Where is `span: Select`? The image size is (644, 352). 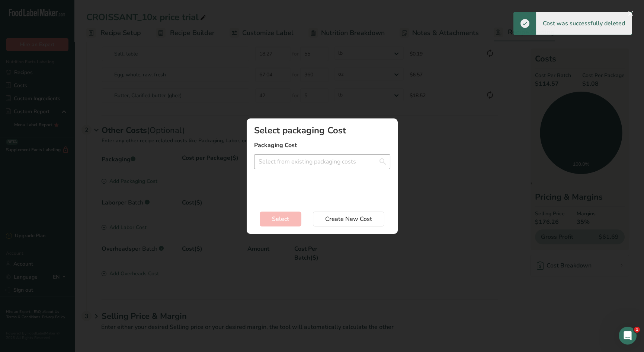
span: Select is located at coordinates (281, 219).